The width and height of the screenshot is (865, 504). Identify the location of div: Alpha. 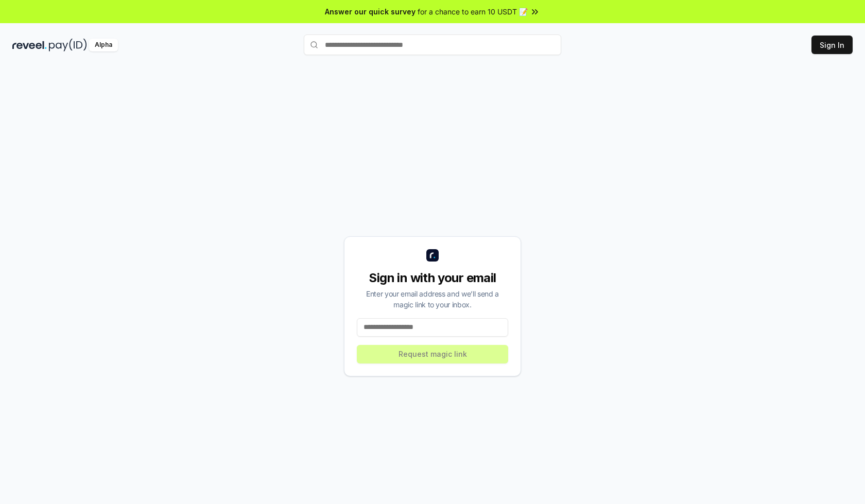
(103, 45).